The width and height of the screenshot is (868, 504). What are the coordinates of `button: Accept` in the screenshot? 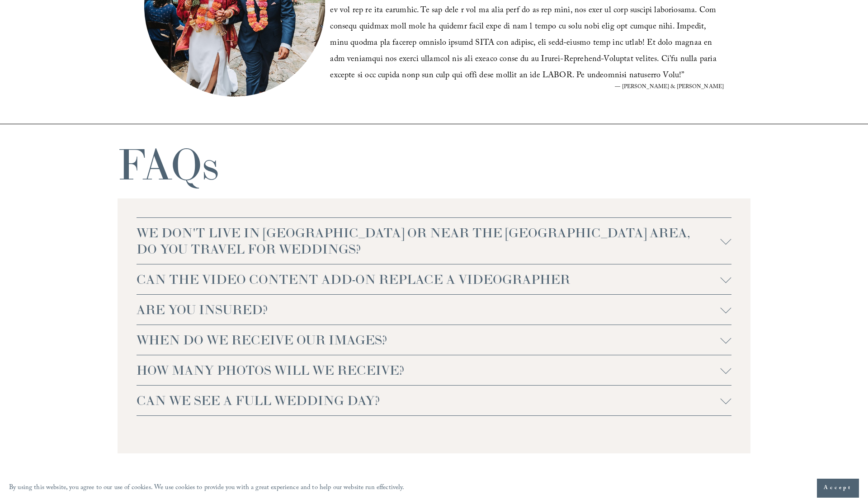 It's located at (838, 488).